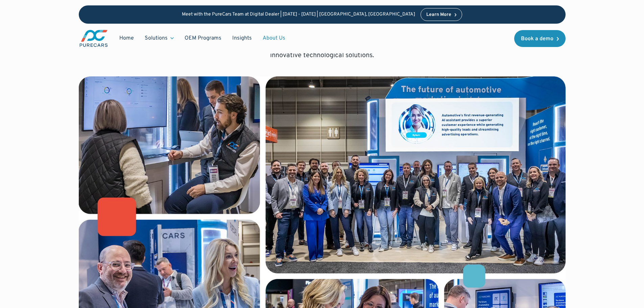 Image resolution: width=644 pixels, height=308 pixels. I want to click on a: Learn More, so click(442, 14).